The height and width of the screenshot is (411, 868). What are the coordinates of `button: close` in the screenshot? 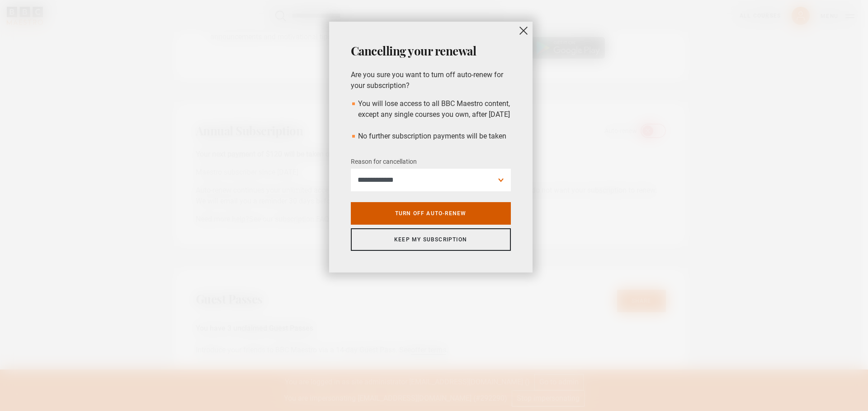 It's located at (524, 31).